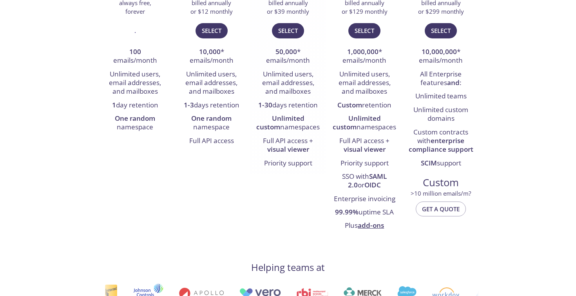  What do you see at coordinates (349, 105) in the screenshot?
I see `strong: Custom` at bounding box center [349, 105].